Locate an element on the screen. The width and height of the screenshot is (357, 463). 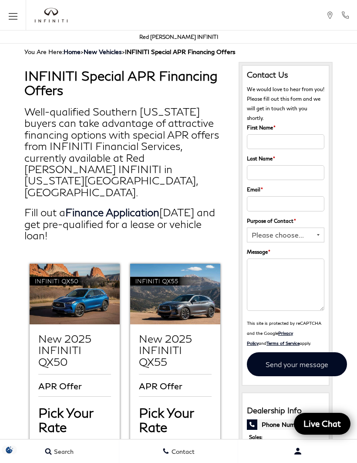
h1: INFINITI Special APR Financing Offers is located at coordinates (125, 83).